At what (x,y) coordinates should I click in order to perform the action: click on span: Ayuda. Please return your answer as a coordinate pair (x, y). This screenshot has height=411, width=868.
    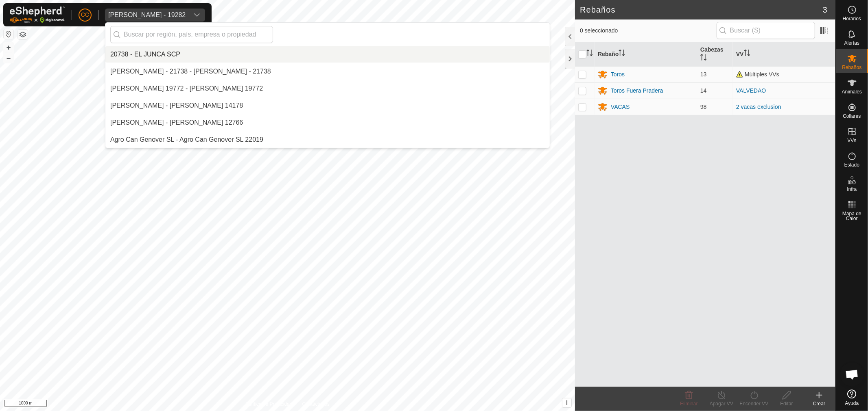
    Looking at the image, I should click on (852, 404).